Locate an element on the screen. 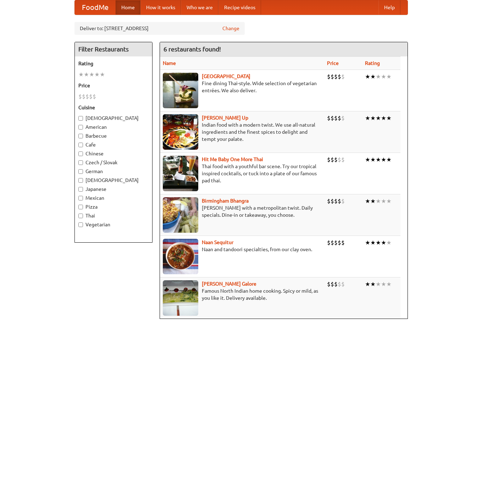 The image size is (482, 502). input: German is located at coordinates (80, 171).